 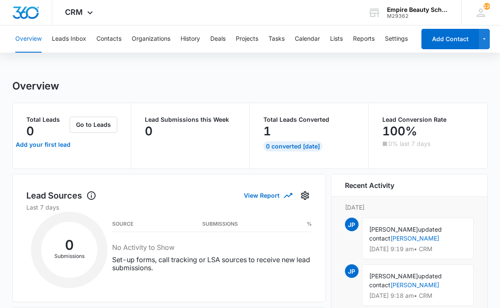 What do you see at coordinates (418, 16) in the screenshot?
I see `div: account id` at bounding box center [418, 16].